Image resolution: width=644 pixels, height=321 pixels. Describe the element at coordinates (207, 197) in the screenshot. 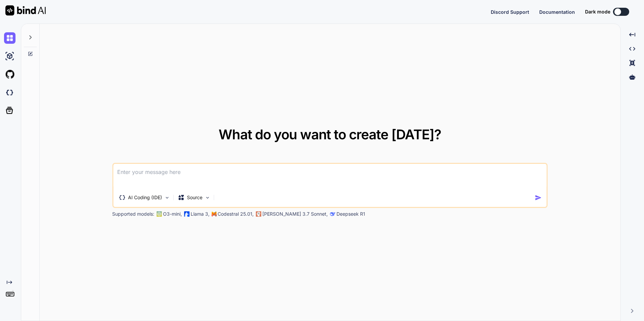

I see `img: Pick Models` at that location.